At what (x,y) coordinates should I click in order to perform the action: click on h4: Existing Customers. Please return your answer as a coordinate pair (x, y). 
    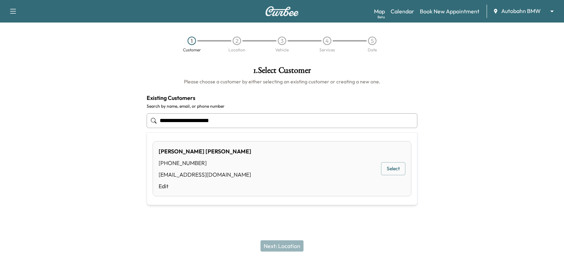
    Looking at the image, I should click on (282, 98).